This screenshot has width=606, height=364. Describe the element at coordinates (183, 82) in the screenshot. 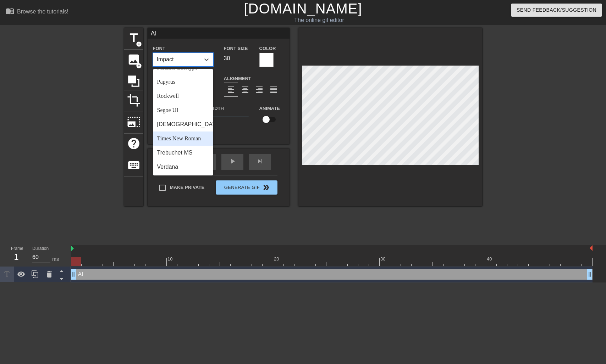

I see `div: Papyrus` at that location.